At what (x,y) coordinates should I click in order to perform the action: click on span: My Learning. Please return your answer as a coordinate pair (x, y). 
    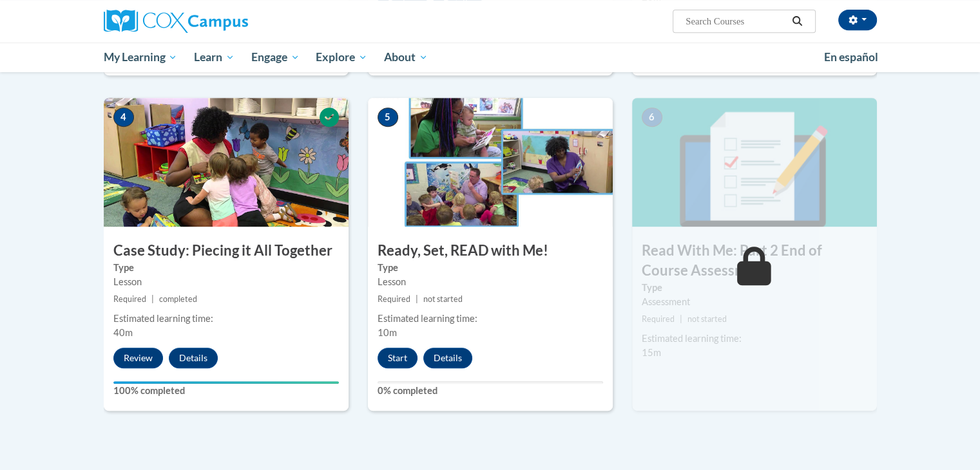
    Looking at the image, I should click on (140, 58).